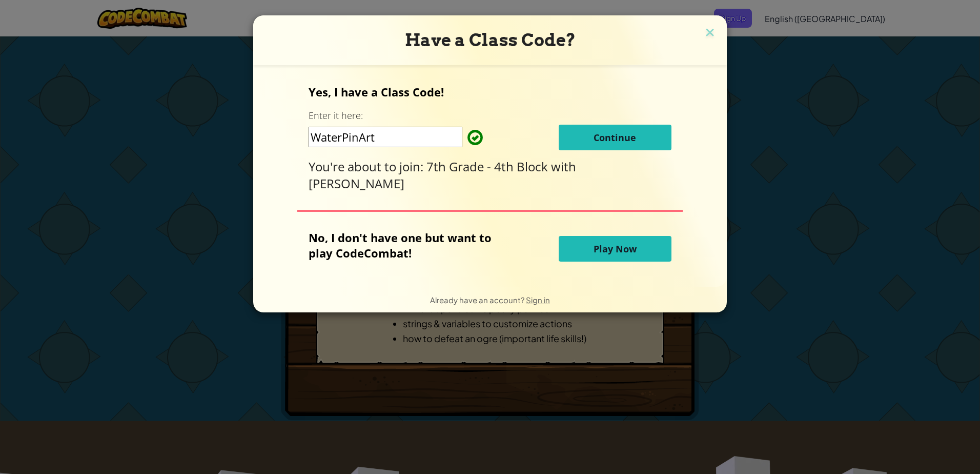 The image size is (980, 474). I want to click on span: Already have an account?, so click(478, 300).